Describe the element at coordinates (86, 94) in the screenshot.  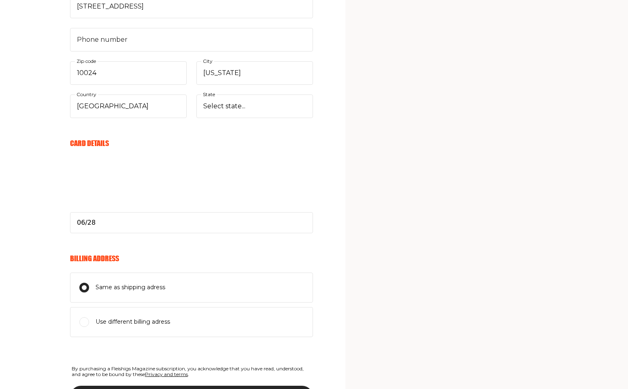
I see `label: Country` at that location.